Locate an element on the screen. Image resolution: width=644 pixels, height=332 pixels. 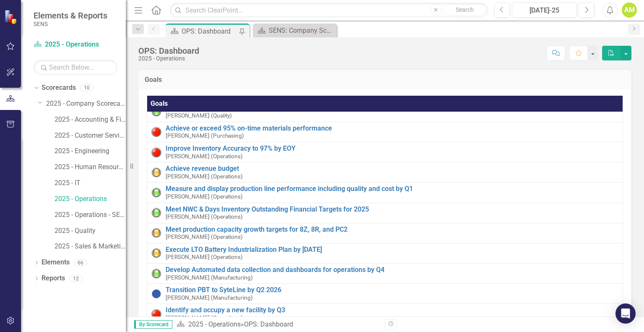
a: 2025 - Human Resources is located at coordinates (90, 167).